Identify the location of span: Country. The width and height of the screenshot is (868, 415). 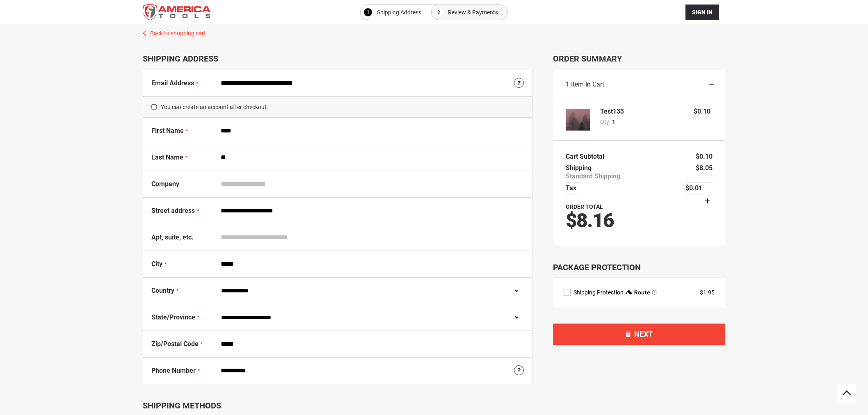
(163, 290).